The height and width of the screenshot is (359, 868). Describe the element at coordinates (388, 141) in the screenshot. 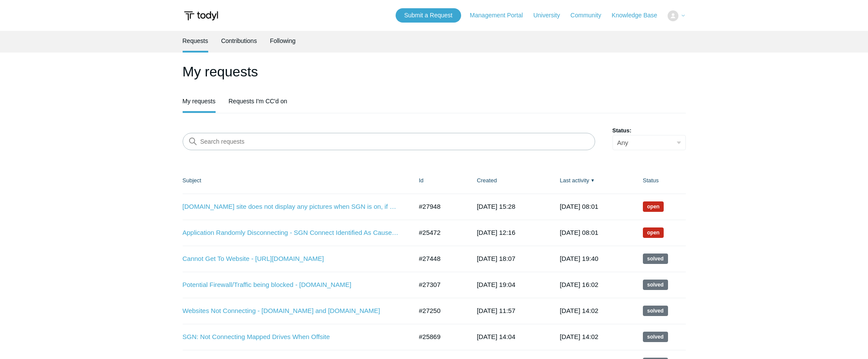

I see `input: Search requests` at that location.